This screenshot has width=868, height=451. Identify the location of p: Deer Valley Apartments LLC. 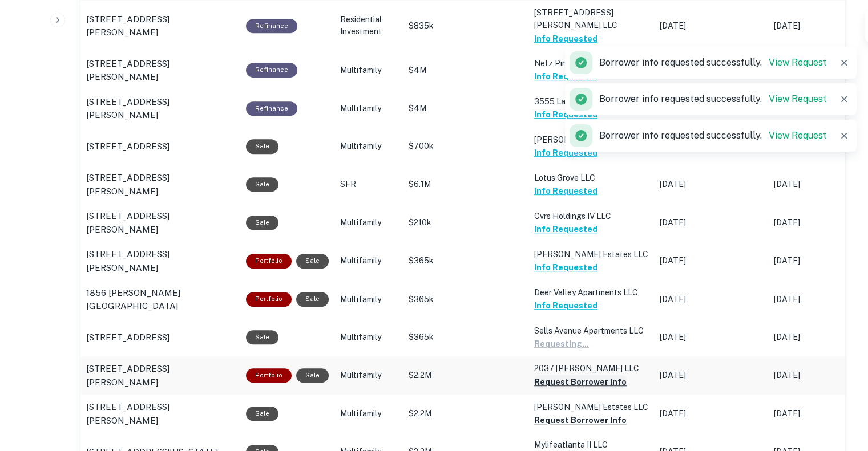
(591, 292).